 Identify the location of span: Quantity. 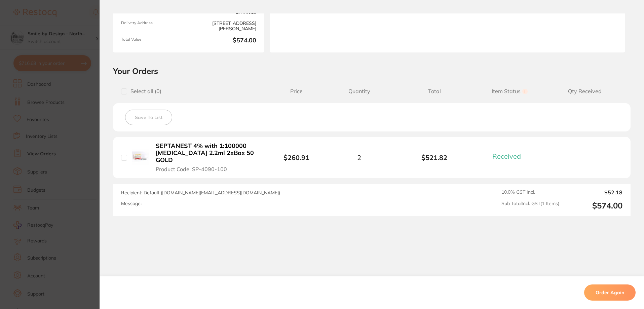
(359, 91).